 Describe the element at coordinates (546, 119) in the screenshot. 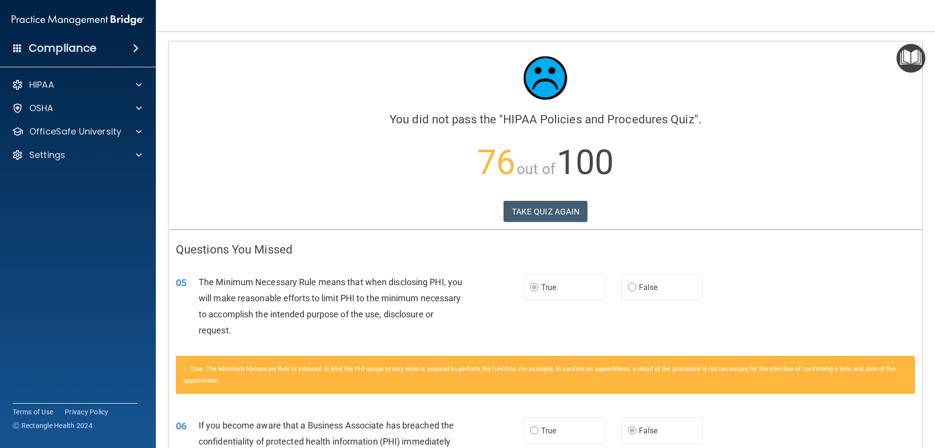

I see `h4: You did not pass the " ".` at that location.